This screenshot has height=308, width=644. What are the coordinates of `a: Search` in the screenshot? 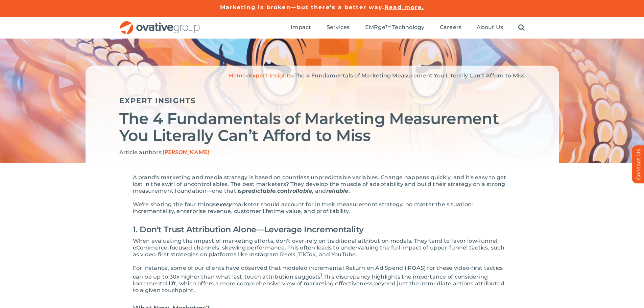 It's located at (521, 27).